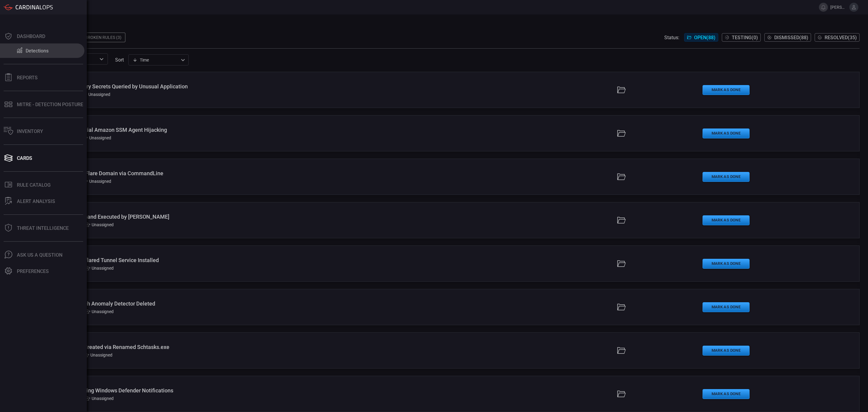 The image size is (868, 412). Describe the element at coordinates (213, 260) in the screenshot. I see `div: Windows - Cloudflared Tunnel Service Installed` at that location.